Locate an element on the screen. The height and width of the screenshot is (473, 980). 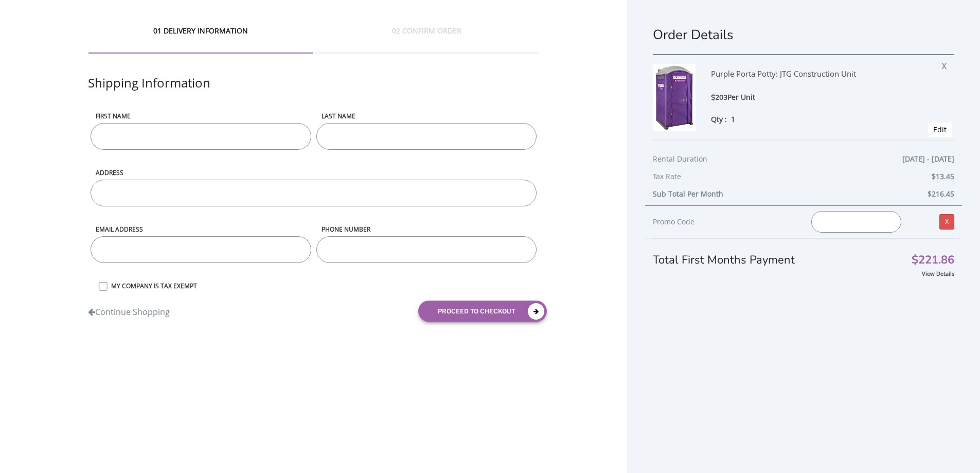
h1: Order Details is located at coordinates (804, 34).